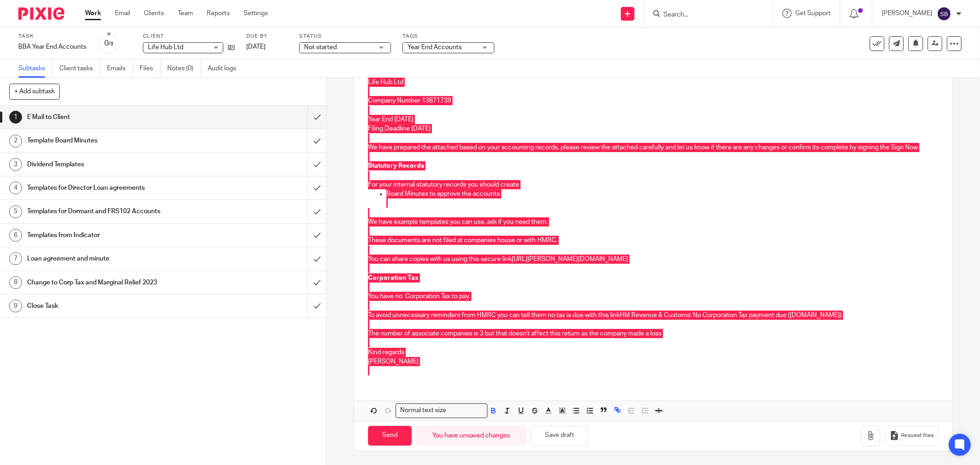 The image size is (980, 465). What do you see at coordinates (423, 411) in the screenshot?
I see `span: Normal text size` at bounding box center [423, 411].